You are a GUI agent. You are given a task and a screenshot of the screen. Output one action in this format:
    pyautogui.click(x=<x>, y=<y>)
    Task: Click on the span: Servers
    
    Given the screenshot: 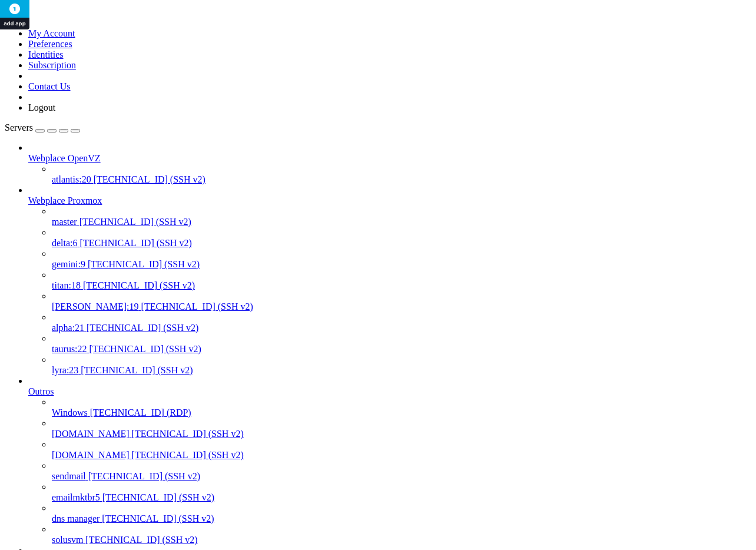 What is the action you would take?
    pyautogui.click(x=19, y=127)
    